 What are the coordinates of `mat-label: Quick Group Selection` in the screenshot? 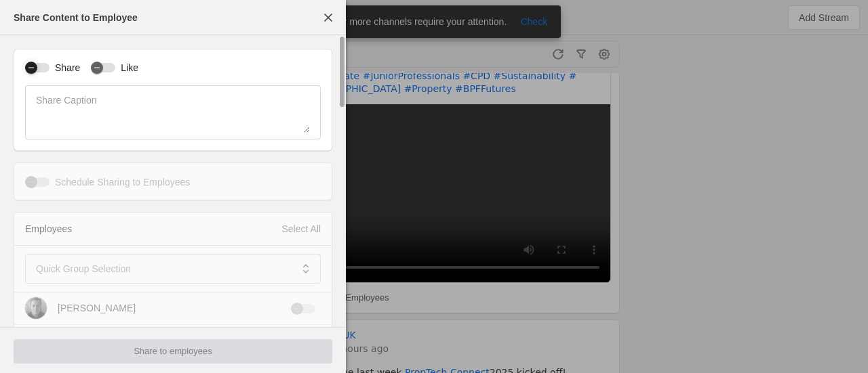 It's located at (83, 269).